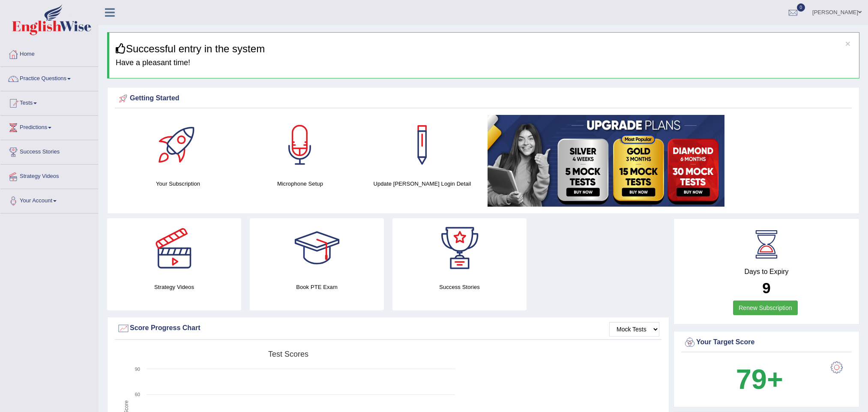 This screenshot has width=868, height=412. Describe the element at coordinates (137, 369) in the screenshot. I see `text: 90` at that location.